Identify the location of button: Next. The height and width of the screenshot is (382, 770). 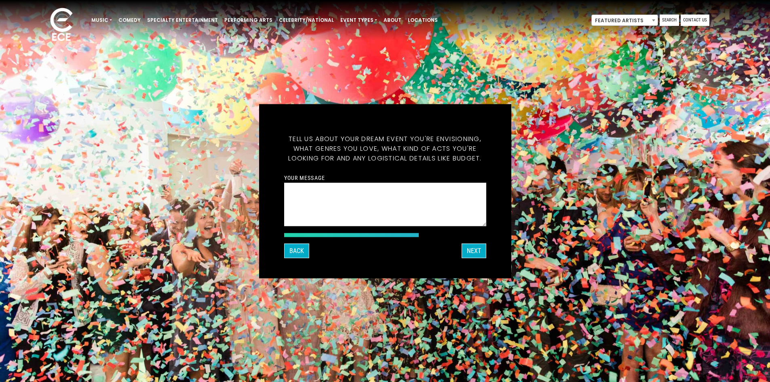
(473, 250).